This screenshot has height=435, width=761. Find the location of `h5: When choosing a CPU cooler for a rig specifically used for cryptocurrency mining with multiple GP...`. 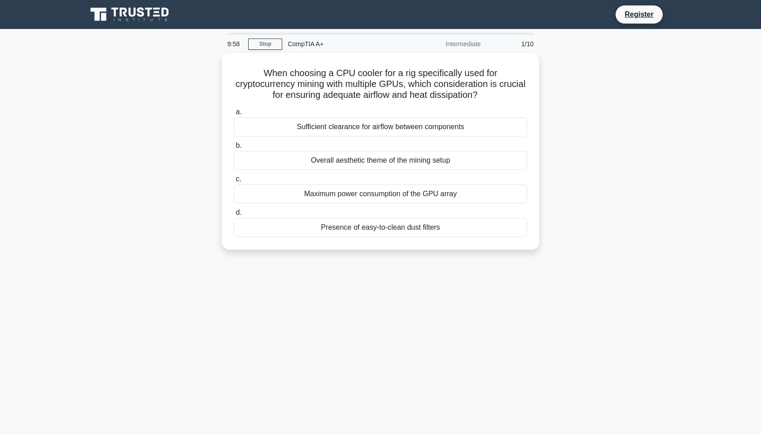

h5: When choosing a CPU cooler for a rig specifically used for cryptocurrency mining with multiple GP... is located at coordinates (381, 84).